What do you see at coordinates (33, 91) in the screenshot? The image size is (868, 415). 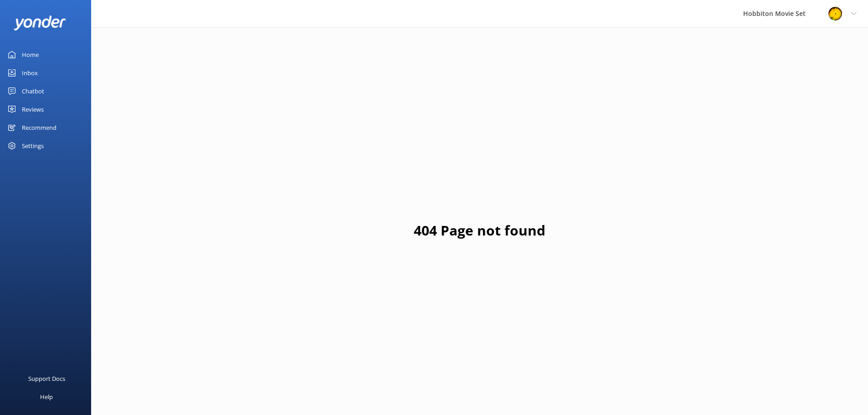 I see `div: Chatbot` at bounding box center [33, 91].